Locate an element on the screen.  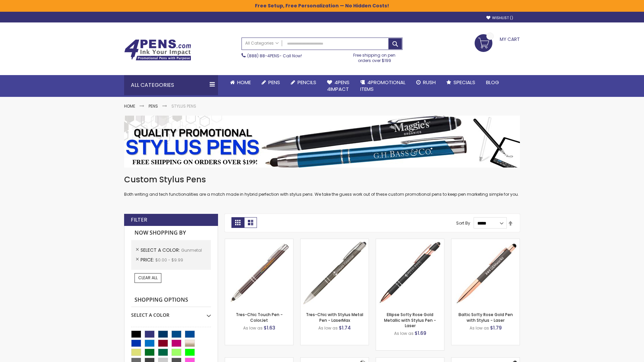
span: 4PROMOTIONAL ITEMS is located at coordinates (383, 85).